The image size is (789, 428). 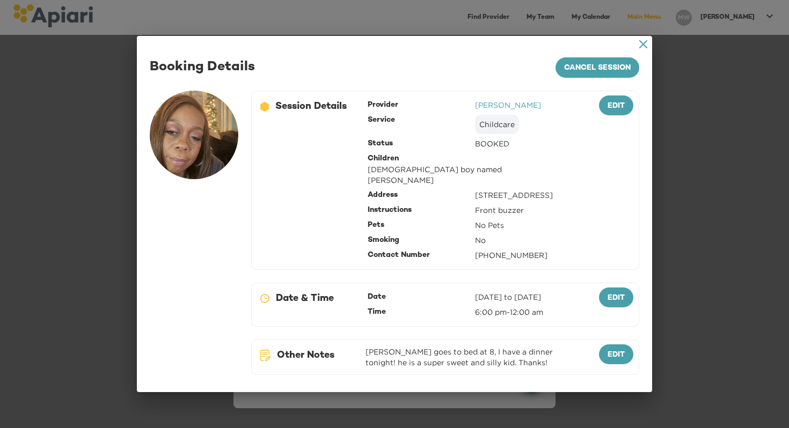 I want to click on div: Date, so click(x=421, y=297).